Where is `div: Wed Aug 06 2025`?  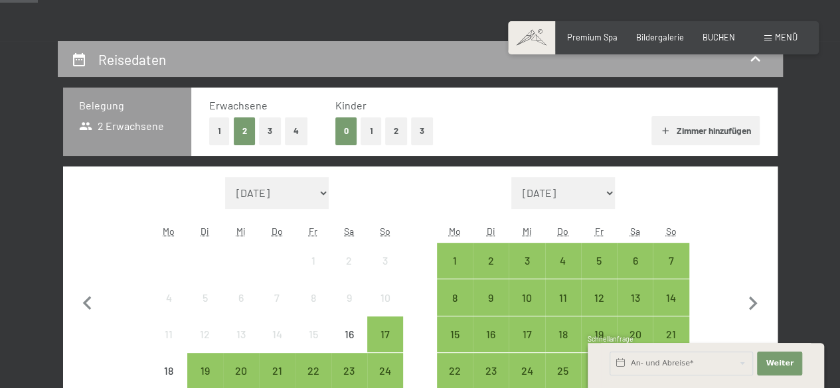
div: Wed Aug 06 2025 is located at coordinates (241, 298).